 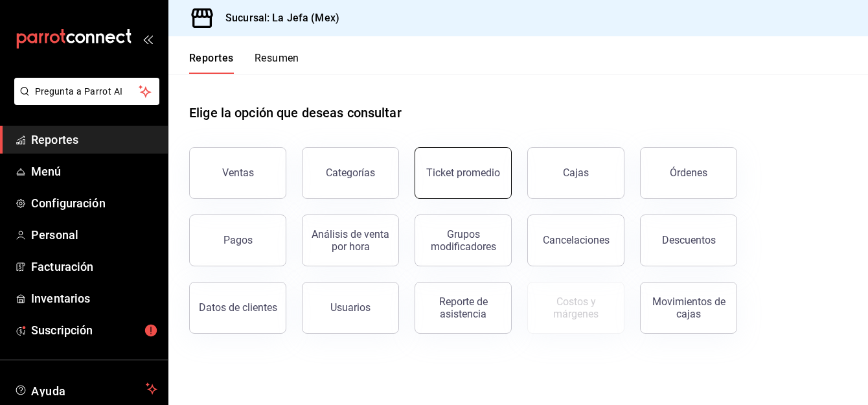 I want to click on button: Grupos modificadores, so click(x=463, y=240).